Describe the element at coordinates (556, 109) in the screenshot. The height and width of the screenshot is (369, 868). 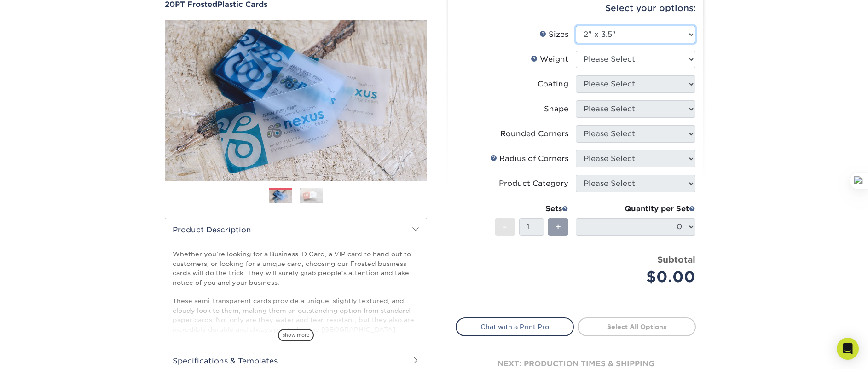
I see `div: Shape` at that location.